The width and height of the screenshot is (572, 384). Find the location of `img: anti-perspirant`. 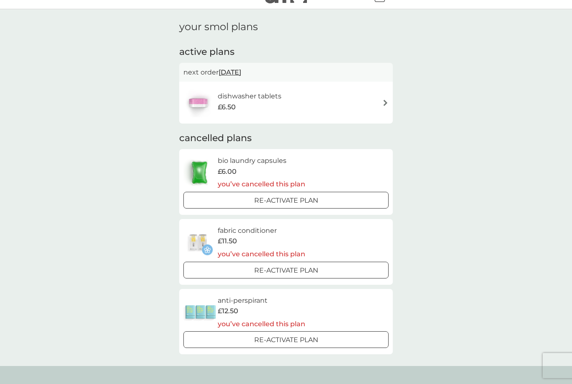

img: anti-perspirant is located at coordinates (201, 312).